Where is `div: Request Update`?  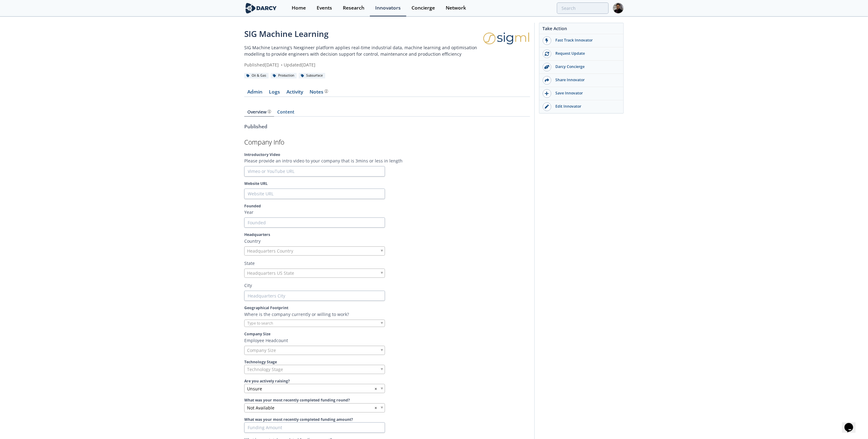 div: Request Update is located at coordinates (586, 54).